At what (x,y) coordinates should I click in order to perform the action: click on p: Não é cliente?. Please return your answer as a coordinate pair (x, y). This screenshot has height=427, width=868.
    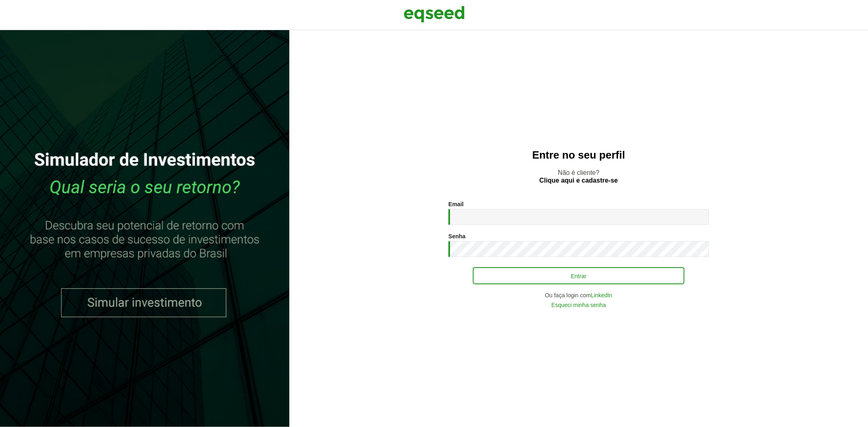
    Looking at the image, I should click on (579, 177).